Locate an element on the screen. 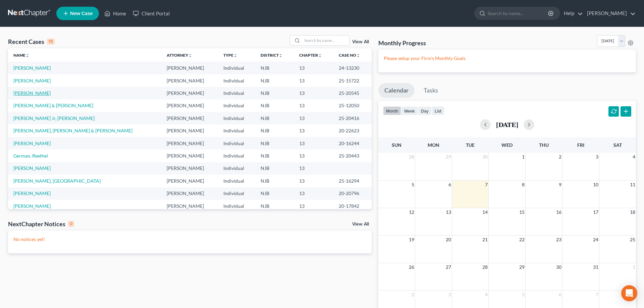 Image resolution: width=644 pixels, height=308 pixels. span: 20 is located at coordinates (449, 239).